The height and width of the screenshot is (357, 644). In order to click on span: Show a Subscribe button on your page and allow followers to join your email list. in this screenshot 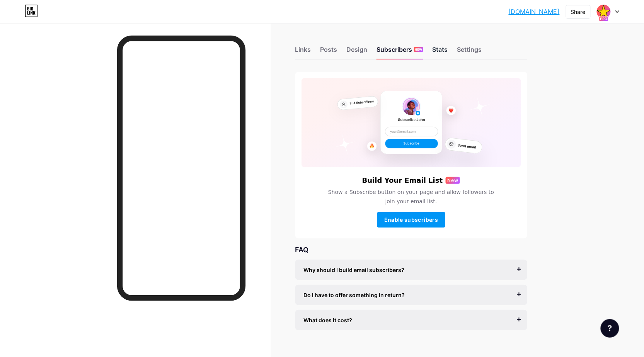, I will do `click(412, 196)`.